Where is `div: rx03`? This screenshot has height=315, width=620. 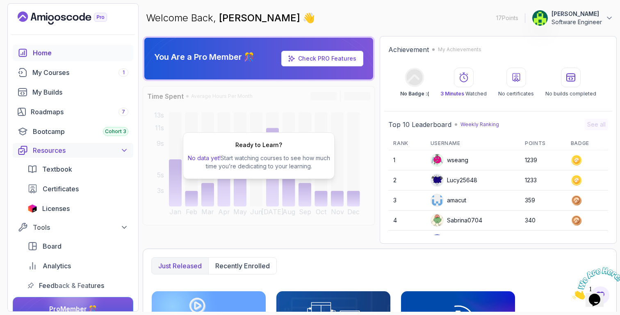 div: rx03 is located at coordinates (445, 241).